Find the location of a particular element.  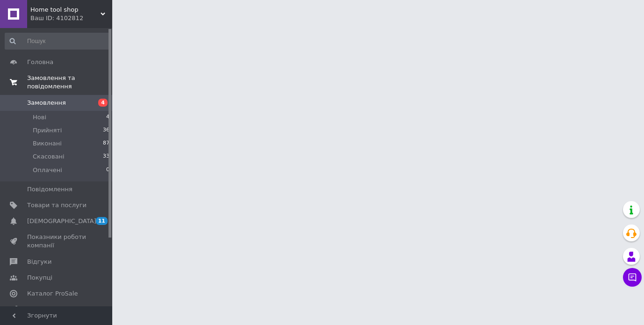

span: Home tool shop is located at coordinates (65, 10).